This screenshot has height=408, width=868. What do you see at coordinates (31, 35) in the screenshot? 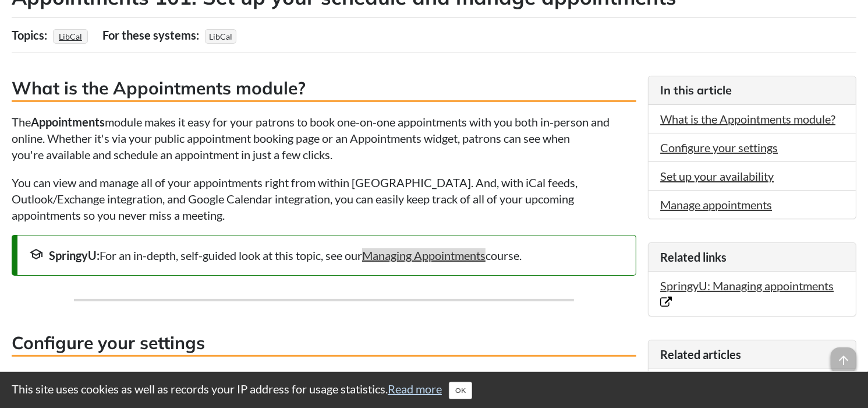
I see `div: Topics:` at bounding box center [31, 35].